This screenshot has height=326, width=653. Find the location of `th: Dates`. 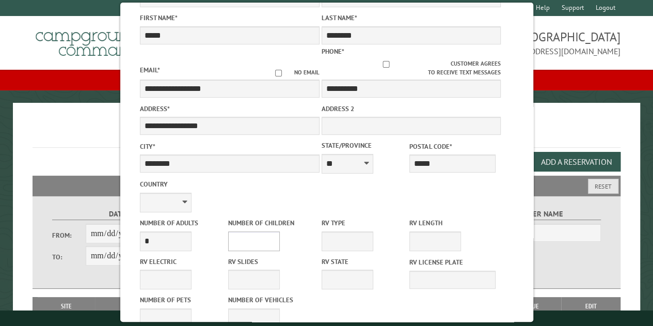

th: Dates is located at coordinates (132, 306).